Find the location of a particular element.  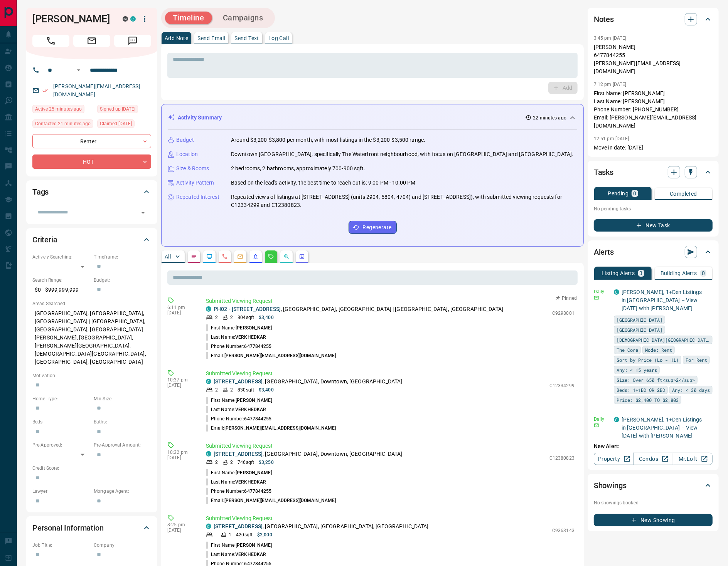

h2: Notes is located at coordinates (603, 19).